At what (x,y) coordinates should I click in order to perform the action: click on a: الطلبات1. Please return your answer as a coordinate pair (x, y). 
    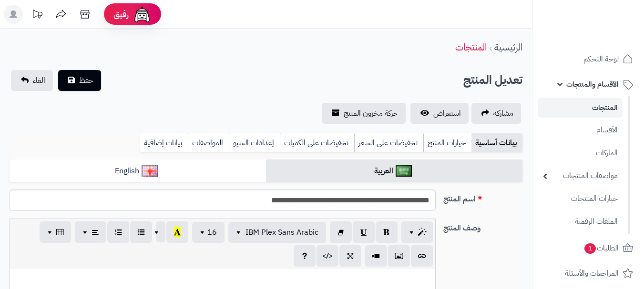
    Looking at the image, I should click on (588, 248).